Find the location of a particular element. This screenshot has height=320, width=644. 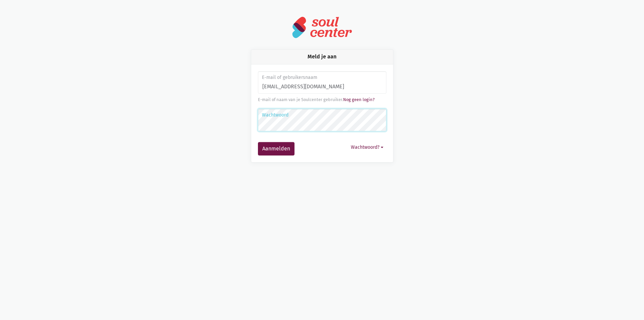

button: Aanmelden is located at coordinates (276, 149).